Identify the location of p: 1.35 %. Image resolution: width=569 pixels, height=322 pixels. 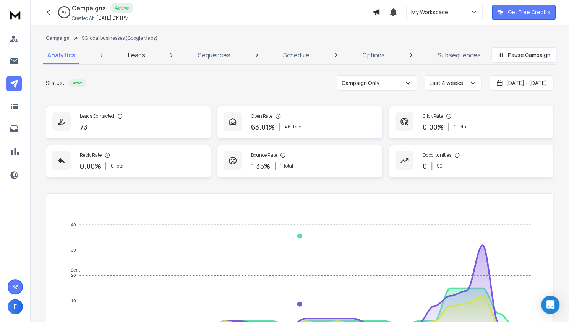
(261, 166).